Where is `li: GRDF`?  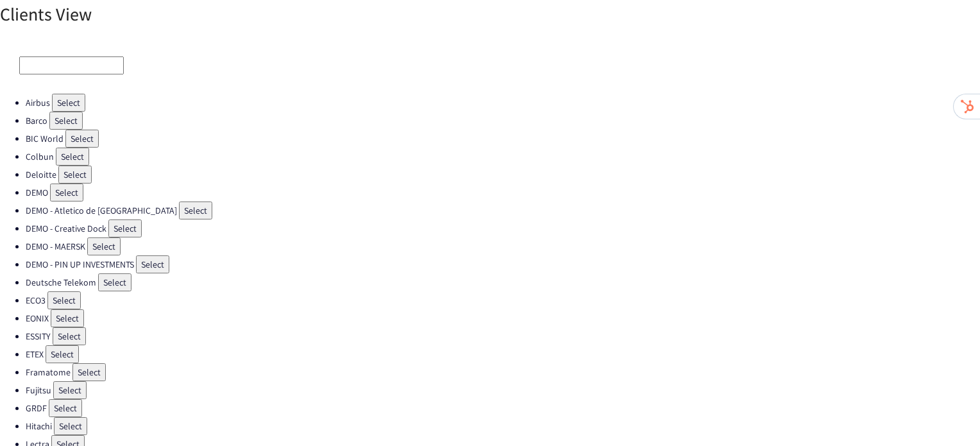
li: GRDF is located at coordinates (503, 408).